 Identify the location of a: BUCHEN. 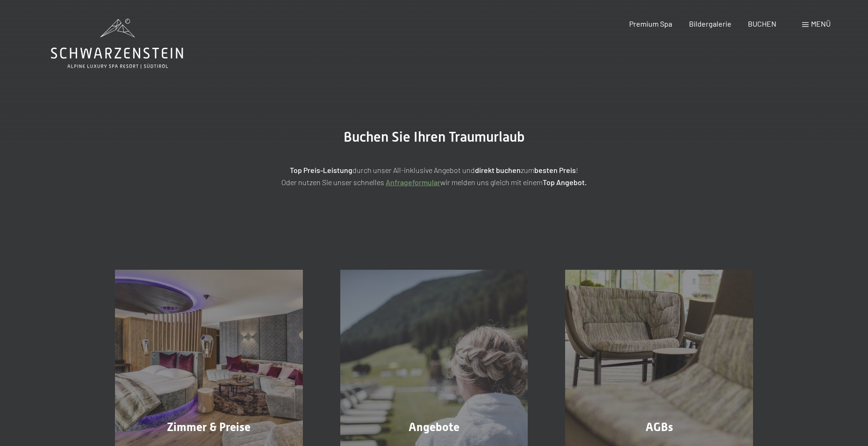
(762, 23).